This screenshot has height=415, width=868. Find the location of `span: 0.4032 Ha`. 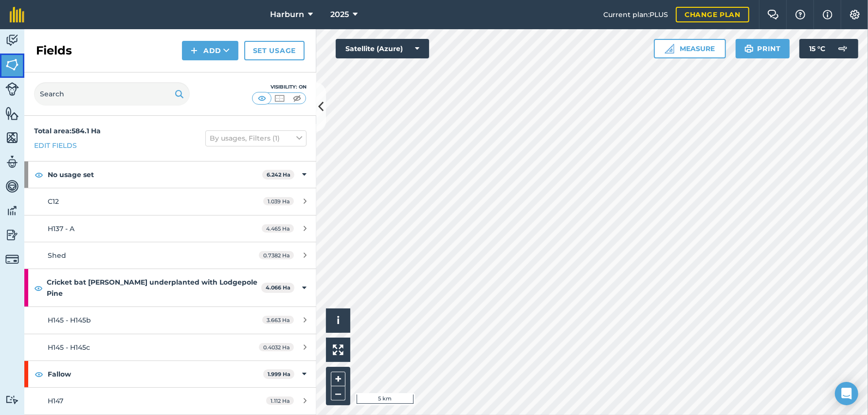

span: 0.4032 Ha is located at coordinates (277, 347).